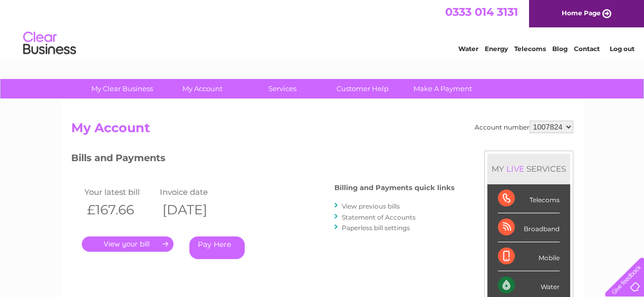 This screenshot has height=297, width=644. I want to click on a: My Clear Business, so click(122, 89).